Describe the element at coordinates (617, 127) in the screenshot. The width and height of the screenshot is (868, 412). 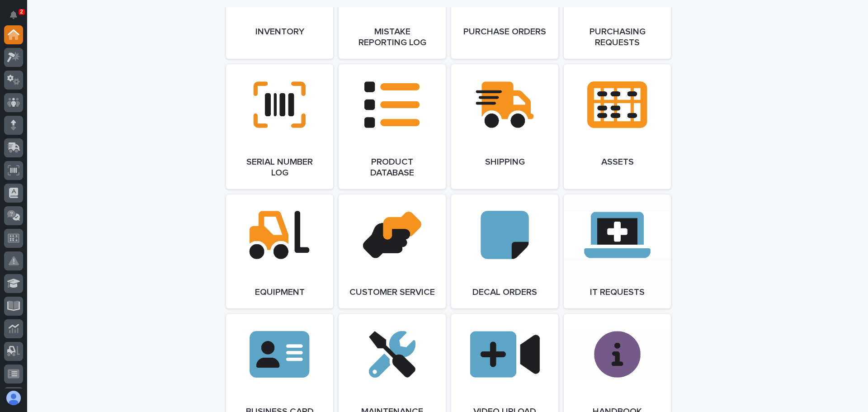
I see `a: Assets` at that location.